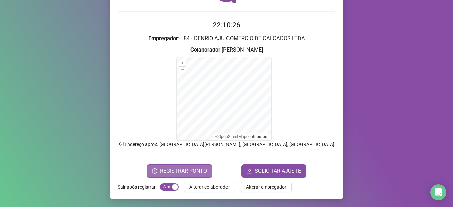 The height and width of the screenshot is (207, 453). I want to click on h3: : L 84 - DENRIO AJU COMERCIO DE CALCADOS LTDA, so click(226, 39).